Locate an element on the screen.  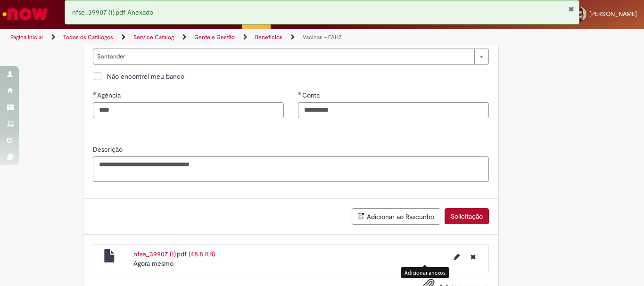
input: Conta is located at coordinates (393, 110).